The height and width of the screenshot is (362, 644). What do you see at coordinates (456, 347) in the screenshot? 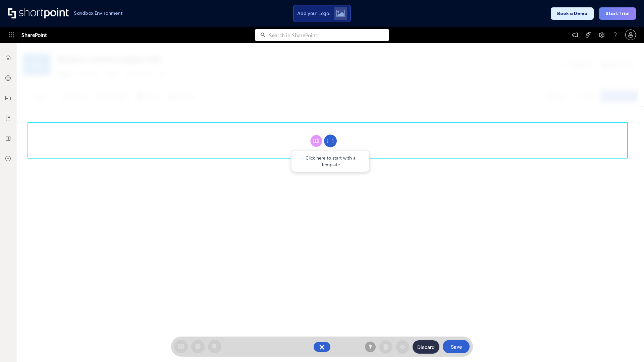
I see `button: Save` at bounding box center [456, 347].